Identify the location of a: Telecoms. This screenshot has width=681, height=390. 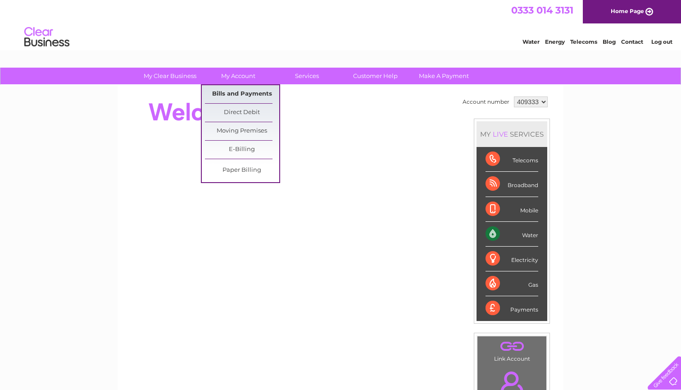
(584, 41).